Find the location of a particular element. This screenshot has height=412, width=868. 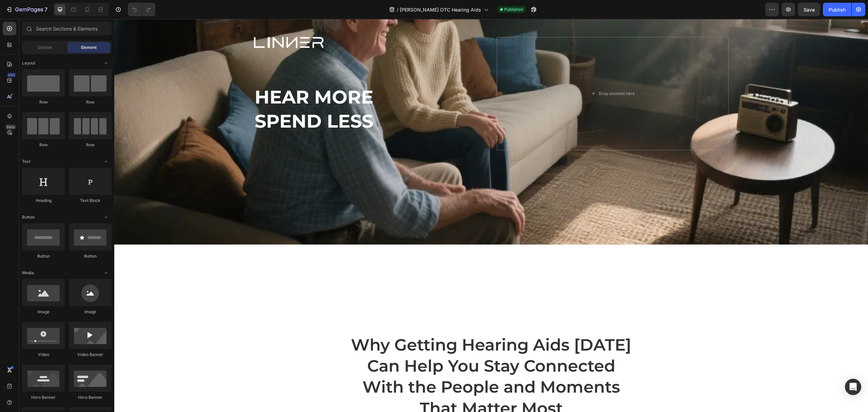

div: Beta is located at coordinates (10, 127).